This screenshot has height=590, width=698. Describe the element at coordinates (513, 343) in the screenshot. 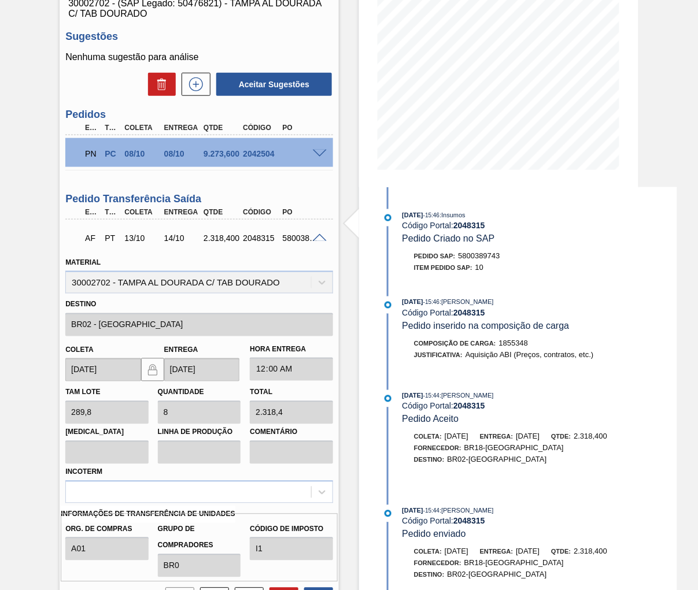

I see `span: 1855348` at that location.